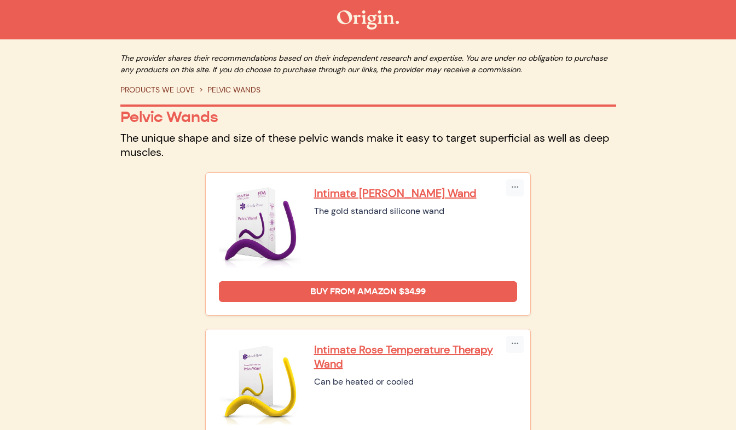 This screenshot has width=736, height=430. Describe the element at coordinates (368, 117) in the screenshot. I see `p: Pelvic Wands` at that location.